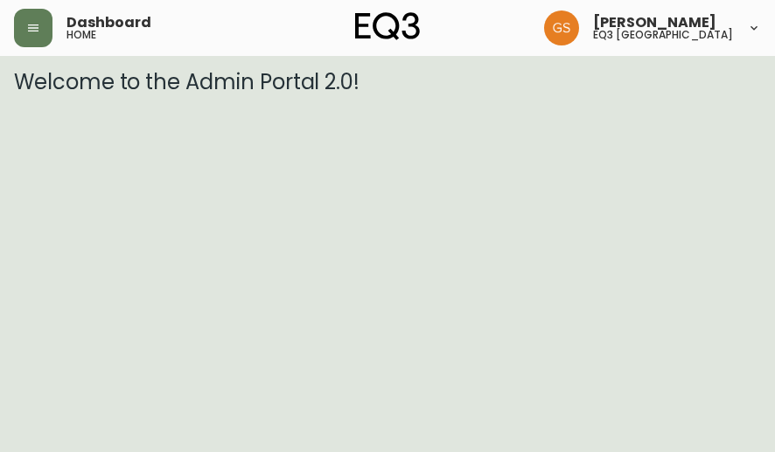 The height and width of the screenshot is (452, 775). Describe the element at coordinates (81, 35) in the screenshot. I see `h5: home` at that location.